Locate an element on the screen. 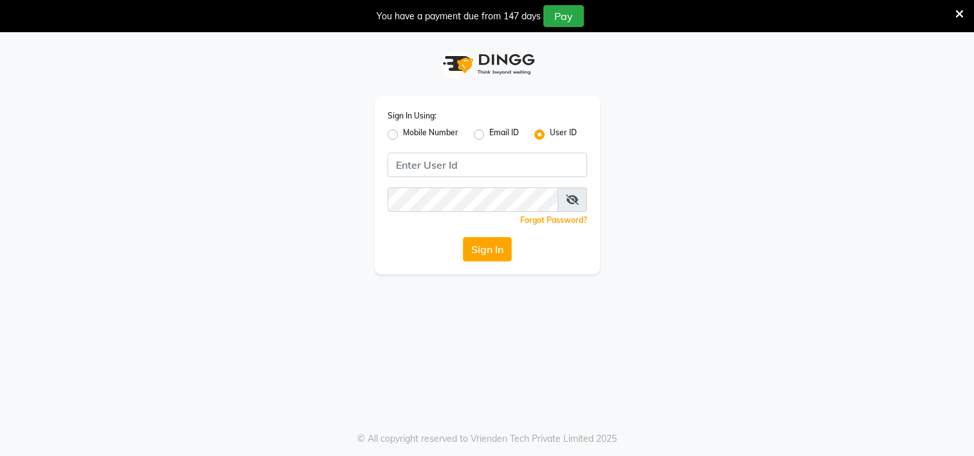 The width and height of the screenshot is (974, 456). img: logo1.svg is located at coordinates (487, 64).